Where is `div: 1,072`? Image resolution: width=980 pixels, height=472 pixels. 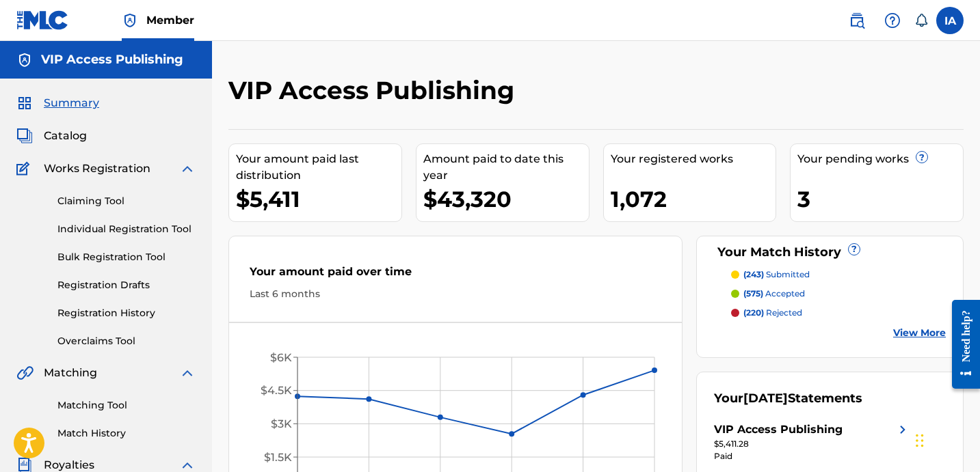 div: 1,072 is located at coordinates (694, 199).